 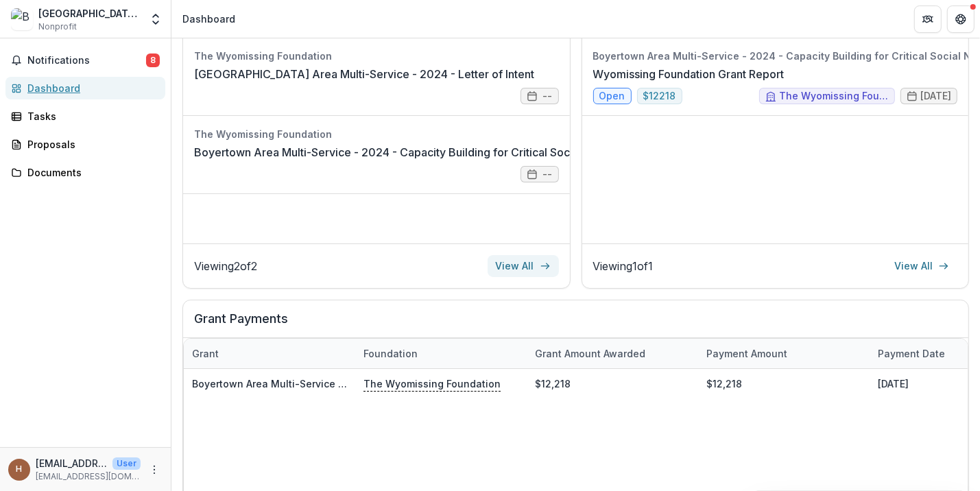 What do you see at coordinates (624, 266) in the screenshot?
I see `p: Viewing 1 of 1` at bounding box center [624, 266].